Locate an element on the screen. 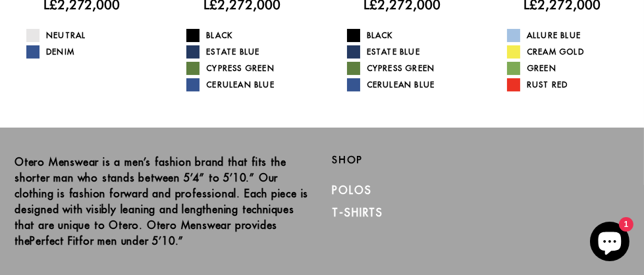 This screenshot has height=275, width=644. inbox-online-store-chat: Shopify online store chat is located at coordinates (610, 243).